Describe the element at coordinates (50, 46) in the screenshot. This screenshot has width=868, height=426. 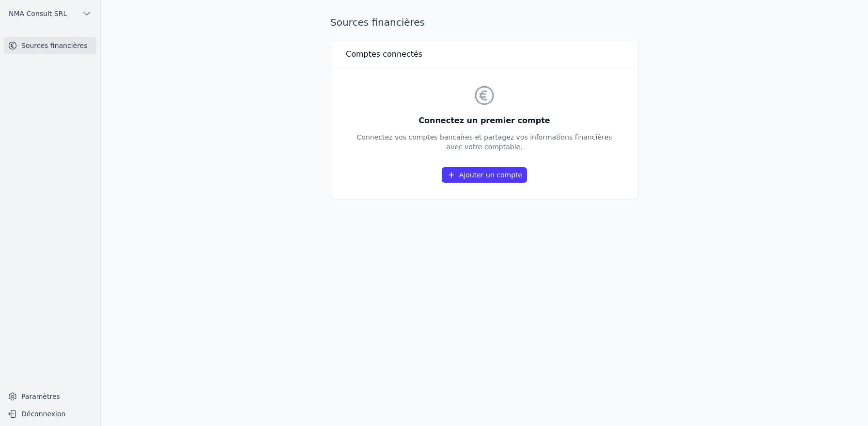
I see `a: Sources financières` at that location.